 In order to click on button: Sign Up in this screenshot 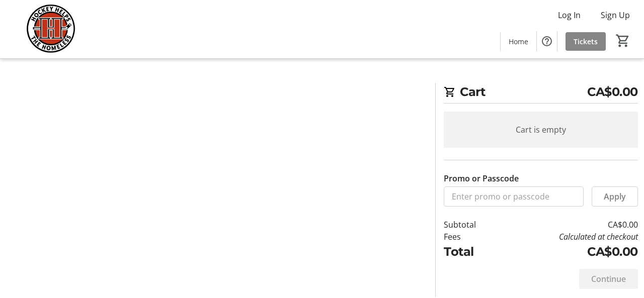, I will do `click(615, 15)`.